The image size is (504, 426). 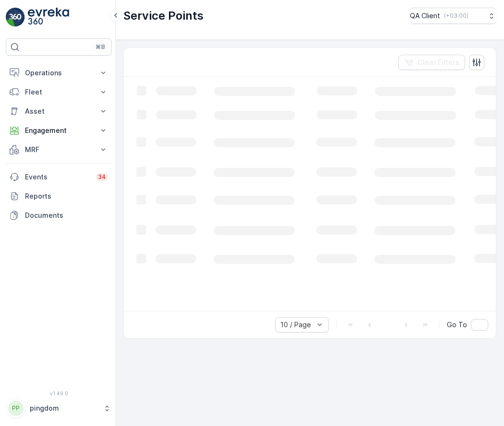 I want to click on a: Documents, so click(x=58, y=216).